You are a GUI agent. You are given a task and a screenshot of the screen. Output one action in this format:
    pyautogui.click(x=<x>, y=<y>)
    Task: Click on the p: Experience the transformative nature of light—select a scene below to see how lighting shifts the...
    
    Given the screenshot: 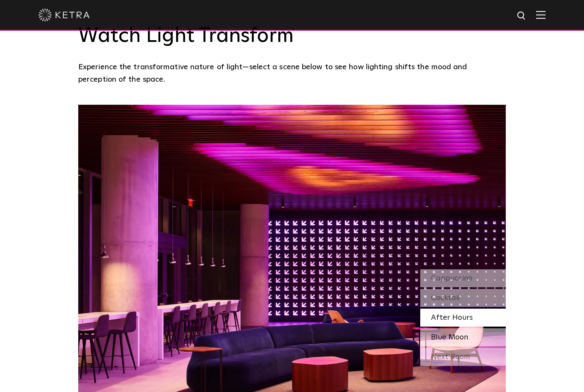 What is the action you would take?
    pyautogui.click(x=290, y=73)
    